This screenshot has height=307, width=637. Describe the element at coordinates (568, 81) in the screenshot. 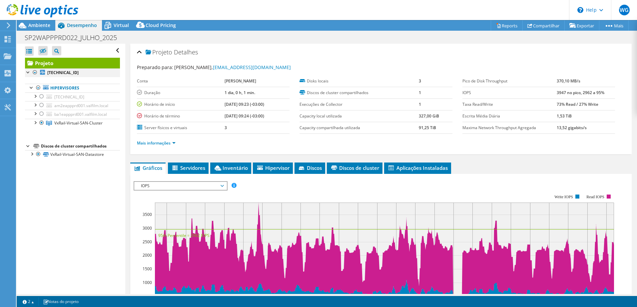

I see `b: 370,10 MB/s` at that location.